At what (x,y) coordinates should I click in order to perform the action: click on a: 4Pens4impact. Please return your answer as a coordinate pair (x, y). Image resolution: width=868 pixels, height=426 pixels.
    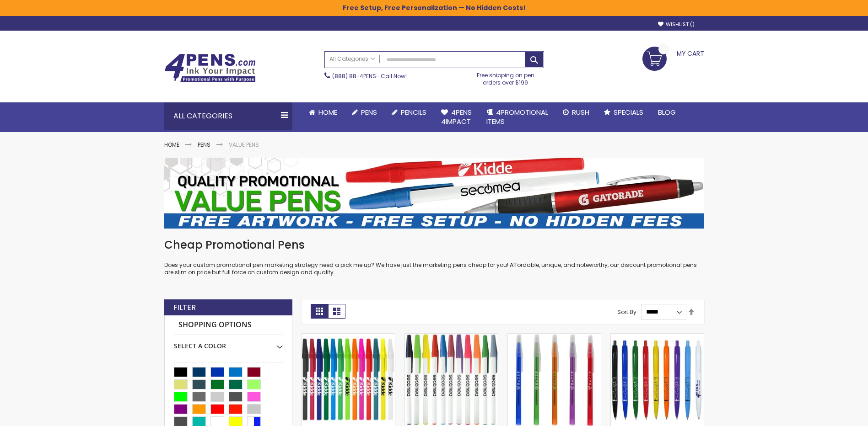
    Looking at the image, I should click on (456, 117).